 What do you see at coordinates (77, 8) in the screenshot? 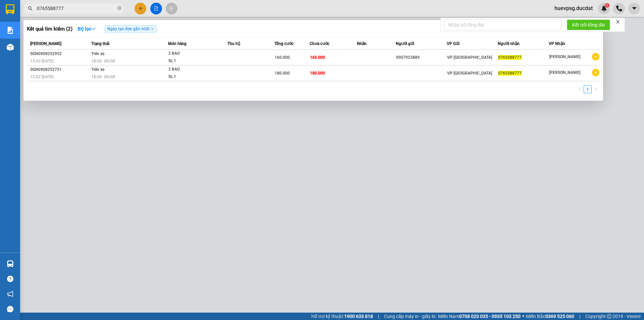
I see `input: Tìm tên, số ĐT hoặc mã đơn` at bounding box center [77, 8].